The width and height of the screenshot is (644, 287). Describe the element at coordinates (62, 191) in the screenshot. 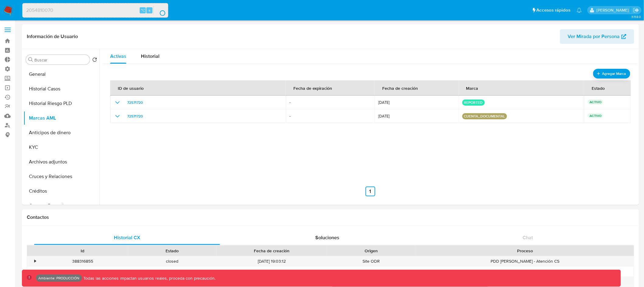

I see `button: Créditos` at that location.